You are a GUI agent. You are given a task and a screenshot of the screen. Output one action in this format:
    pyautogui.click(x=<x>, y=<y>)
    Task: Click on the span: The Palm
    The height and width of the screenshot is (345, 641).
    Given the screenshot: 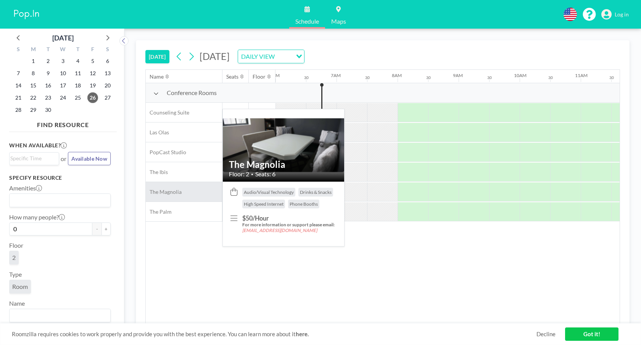 What is the action you would take?
    pyautogui.click(x=159, y=212)
    